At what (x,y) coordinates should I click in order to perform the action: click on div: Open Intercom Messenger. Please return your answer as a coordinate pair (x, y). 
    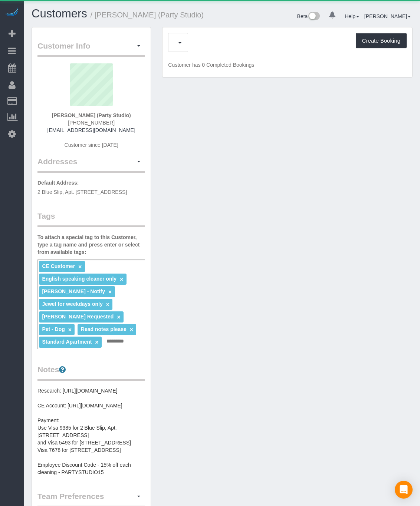
    Looking at the image, I should click on (404, 490).